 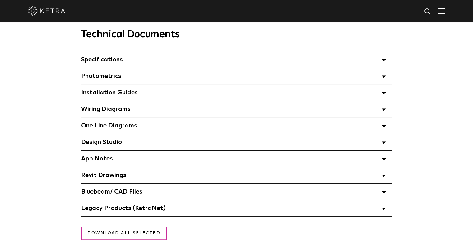 I want to click on span: App Notes, so click(x=97, y=158).